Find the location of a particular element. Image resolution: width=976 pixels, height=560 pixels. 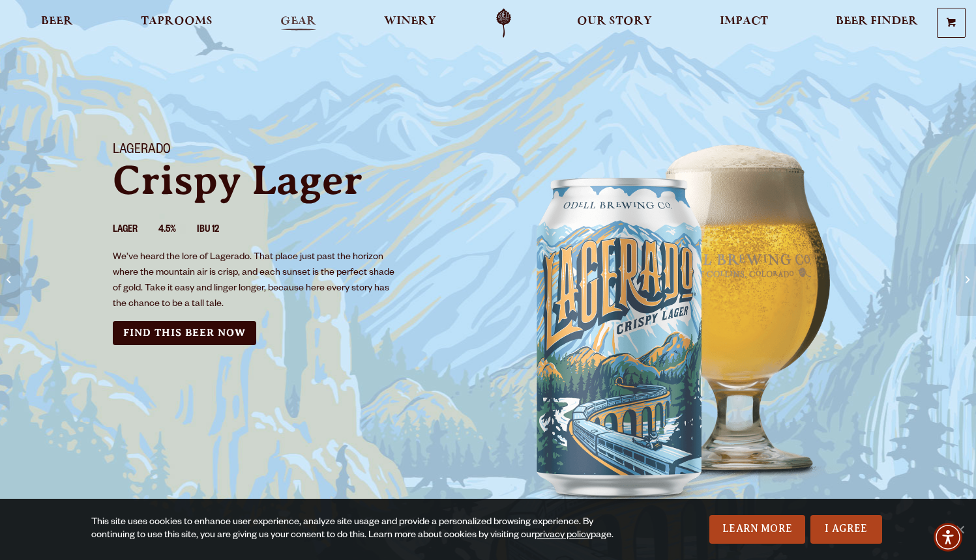

div: Accessibility Menu is located at coordinates (947, 537).